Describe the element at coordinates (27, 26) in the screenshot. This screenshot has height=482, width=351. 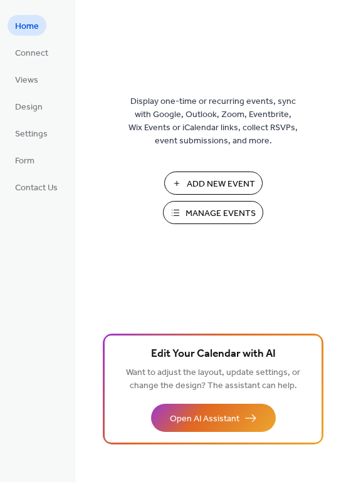
I see `span: Home` at that location.